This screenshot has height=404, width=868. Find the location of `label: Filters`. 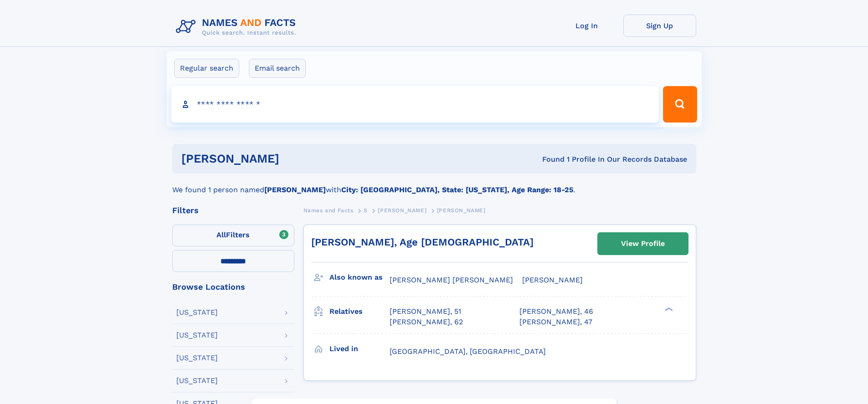

label: Filters is located at coordinates (233, 235).